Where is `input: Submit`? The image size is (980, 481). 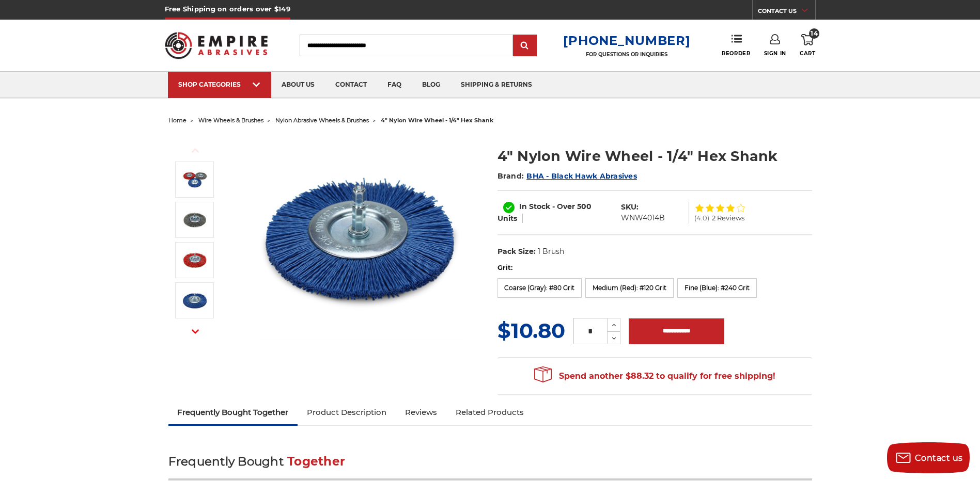 input: Submit is located at coordinates (525, 46).